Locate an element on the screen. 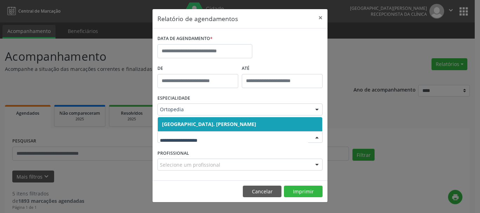  span: Ortopedia is located at coordinates (234, 110).